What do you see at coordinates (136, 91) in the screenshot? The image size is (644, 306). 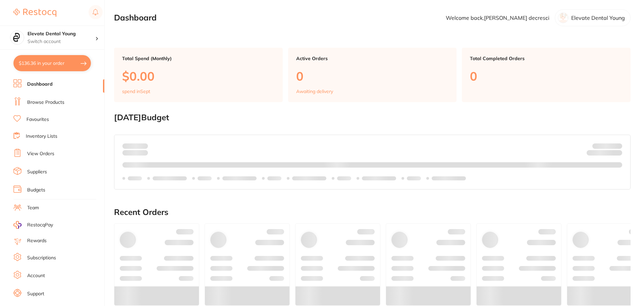 I see `p: spend in Sept` at bounding box center [136, 91].